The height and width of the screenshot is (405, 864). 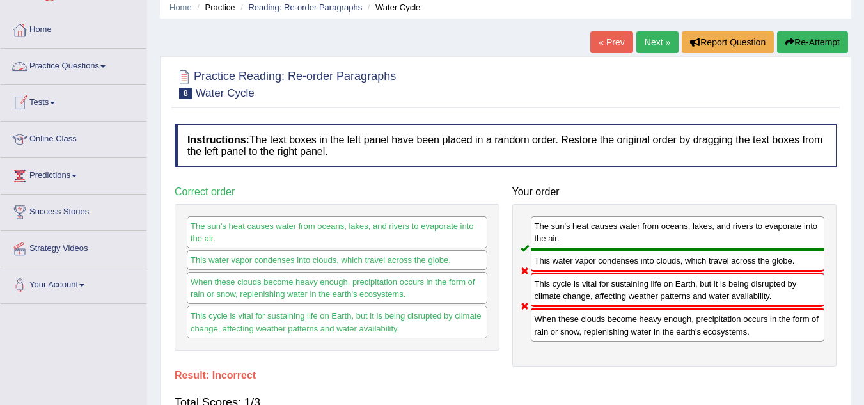 I want to click on a: Reading: Re-order Paragraphs, so click(x=305, y=7).